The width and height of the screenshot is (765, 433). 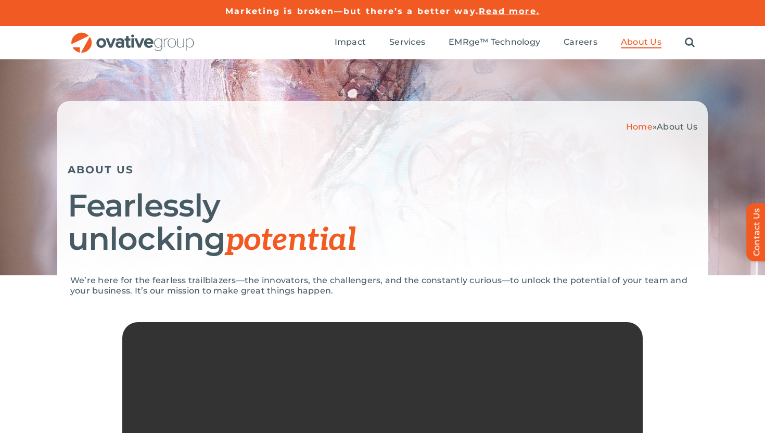 I want to click on a: EMRge™ Technology, so click(x=494, y=43).